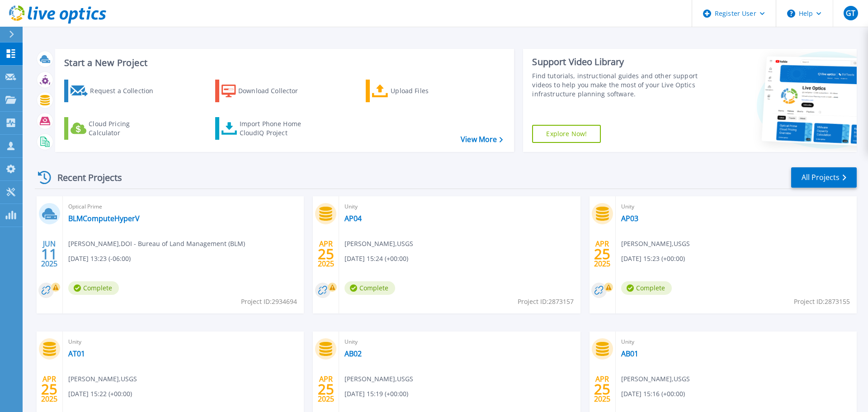 The image size is (868, 412). I want to click on div: Download Collector, so click(275, 91).